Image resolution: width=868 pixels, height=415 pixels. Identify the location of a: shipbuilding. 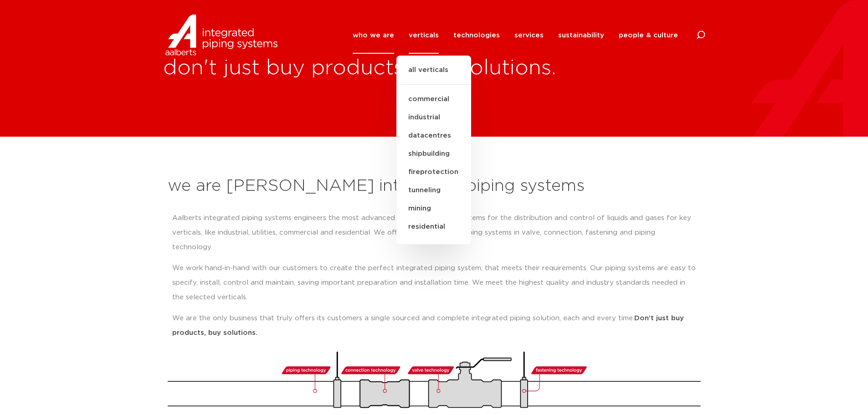
(434, 154).